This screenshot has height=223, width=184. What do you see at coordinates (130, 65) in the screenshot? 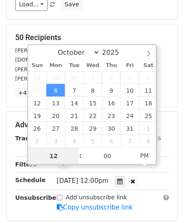
I see `span: Fri` at bounding box center [130, 65].